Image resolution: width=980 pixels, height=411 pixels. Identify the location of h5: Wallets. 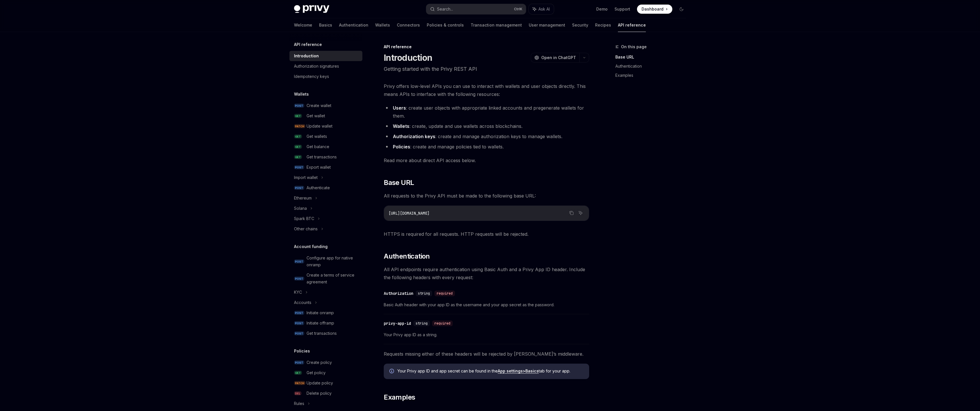
(302, 94).